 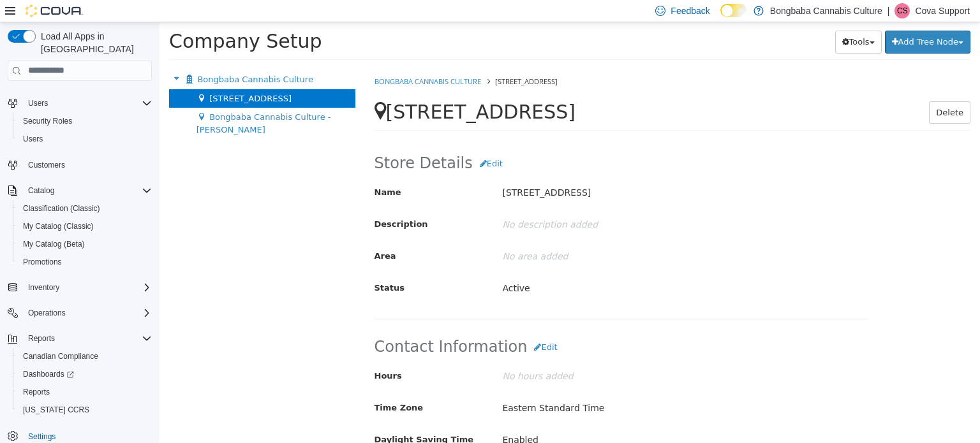 I want to click on button: My Catalog (Beta), so click(x=85, y=244).